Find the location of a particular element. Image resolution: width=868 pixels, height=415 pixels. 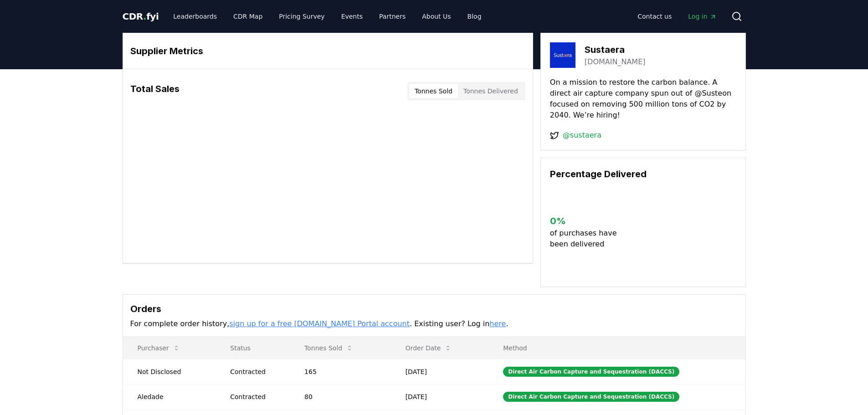

img: Sustaera-logo is located at coordinates (563, 55).